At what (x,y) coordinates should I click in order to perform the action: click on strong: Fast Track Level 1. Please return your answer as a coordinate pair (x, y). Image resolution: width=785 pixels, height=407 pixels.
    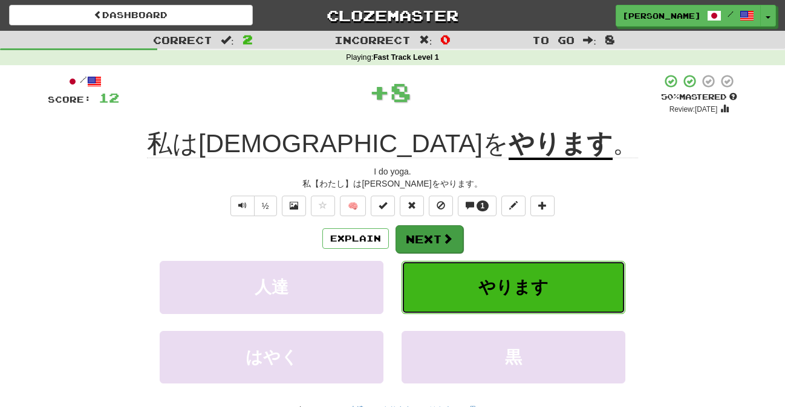
    Looking at the image, I should click on (406, 57).